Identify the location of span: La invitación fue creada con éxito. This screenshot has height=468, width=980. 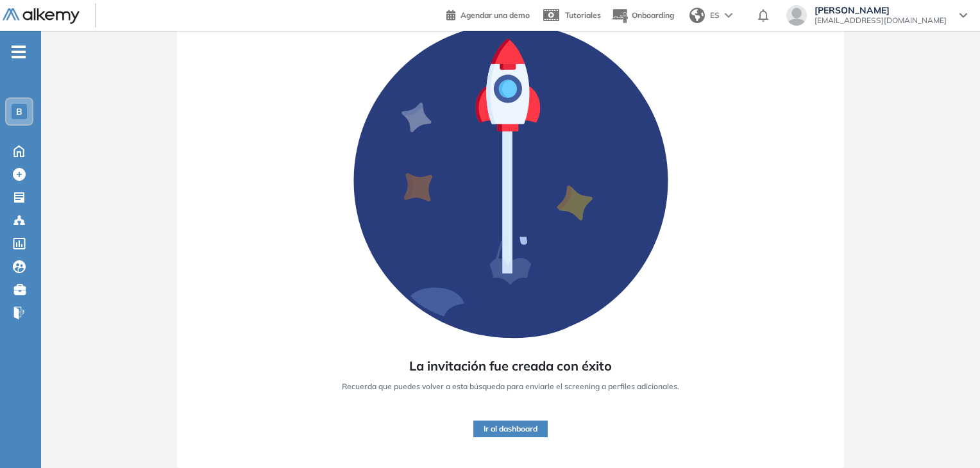
(510, 366).